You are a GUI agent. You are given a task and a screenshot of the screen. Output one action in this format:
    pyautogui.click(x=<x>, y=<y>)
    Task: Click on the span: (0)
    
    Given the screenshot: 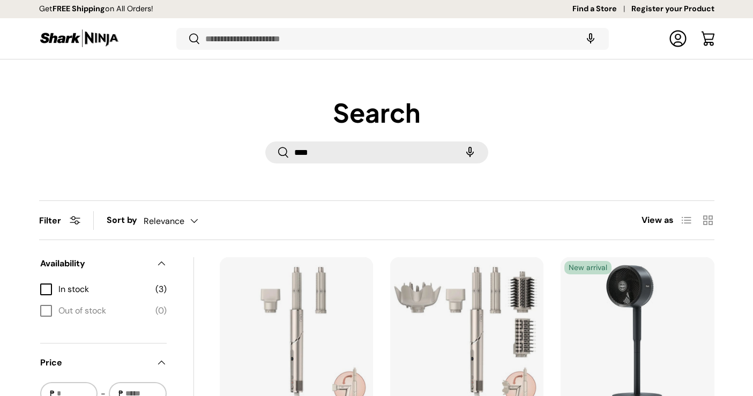 What is the action you would take?
    pyautogui.click(x=161, y=311)
    